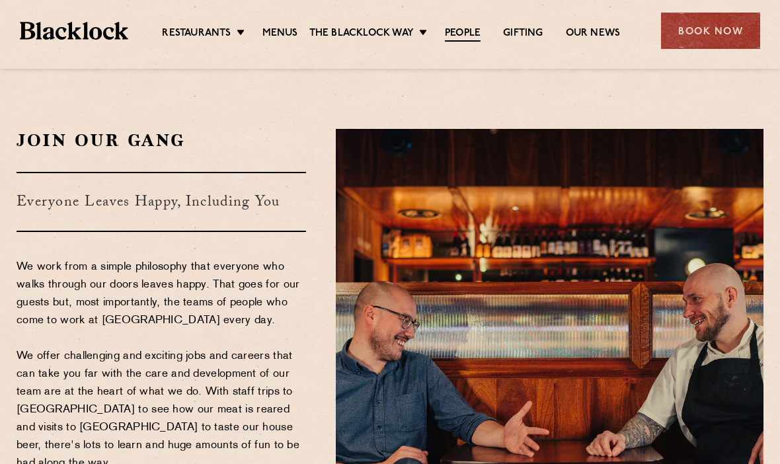 Image resolution: width=780 pixels, height=464 pixels. What do you see at coordinates (74, 31) in the screenshot?
I see `img: BL_Textured_Logo-footer-cropped.svg` at bounding box center [74, 31].